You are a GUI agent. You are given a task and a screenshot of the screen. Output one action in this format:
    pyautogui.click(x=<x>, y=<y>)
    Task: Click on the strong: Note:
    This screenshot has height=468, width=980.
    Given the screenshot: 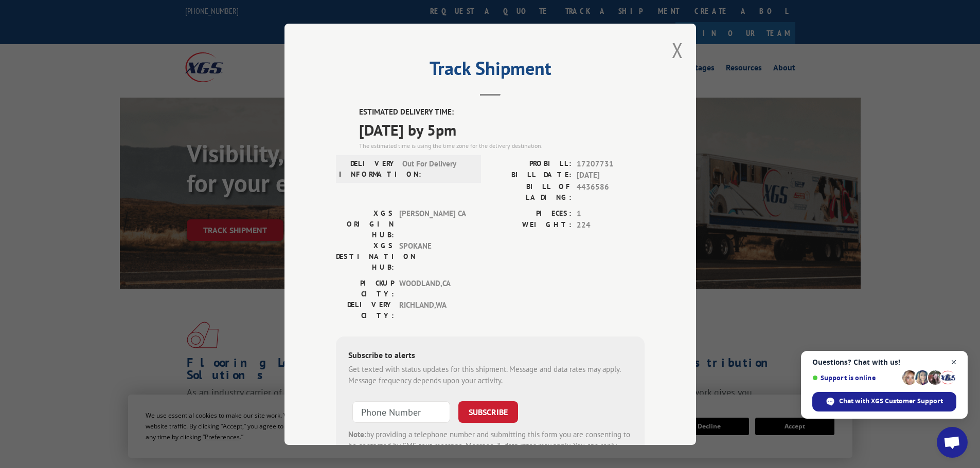 What is the action you would take?
    pyautogui.click(x=357, y=433)
    